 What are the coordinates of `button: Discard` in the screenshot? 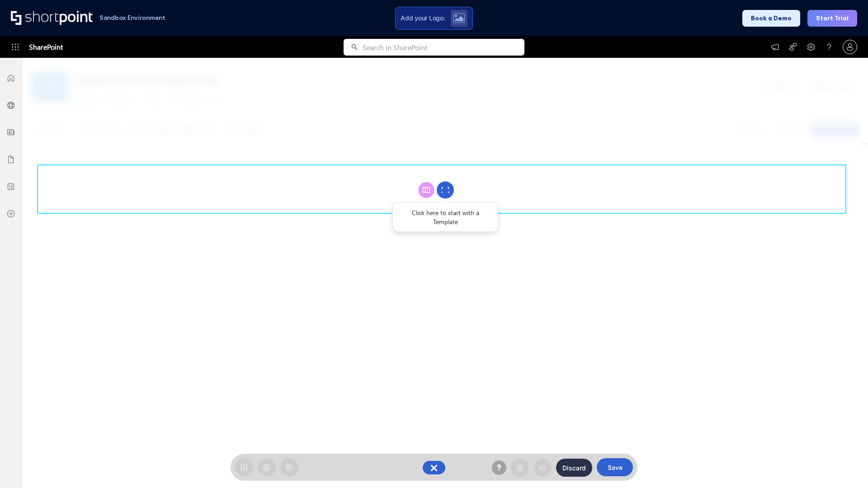 It's located at (574, 468).